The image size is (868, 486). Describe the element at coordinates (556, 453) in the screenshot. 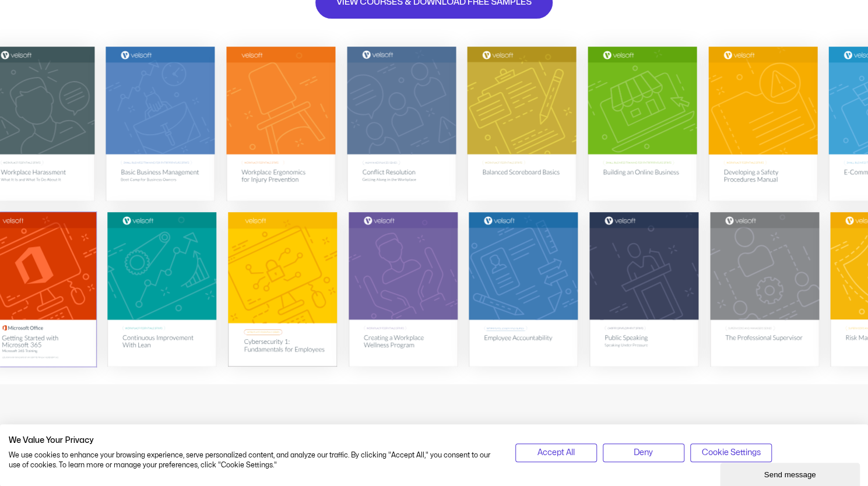

I see `button: Accept all cookies` at that location.